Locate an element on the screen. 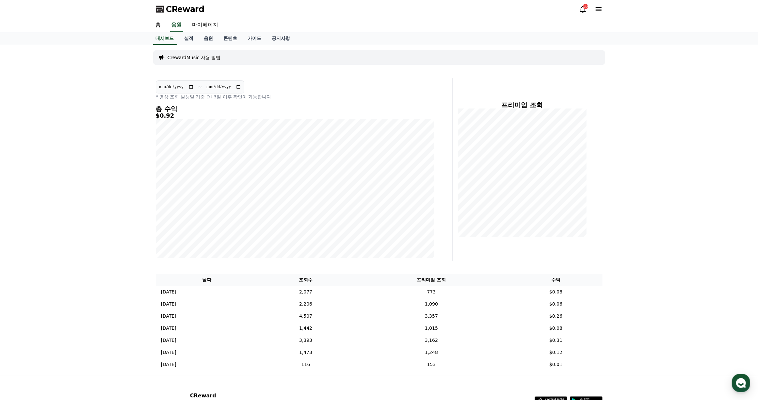  p: * 영상 조회 발생일 기준 D+3일 이후 확인이 가능합니다. is located at coordinates (295, 97).